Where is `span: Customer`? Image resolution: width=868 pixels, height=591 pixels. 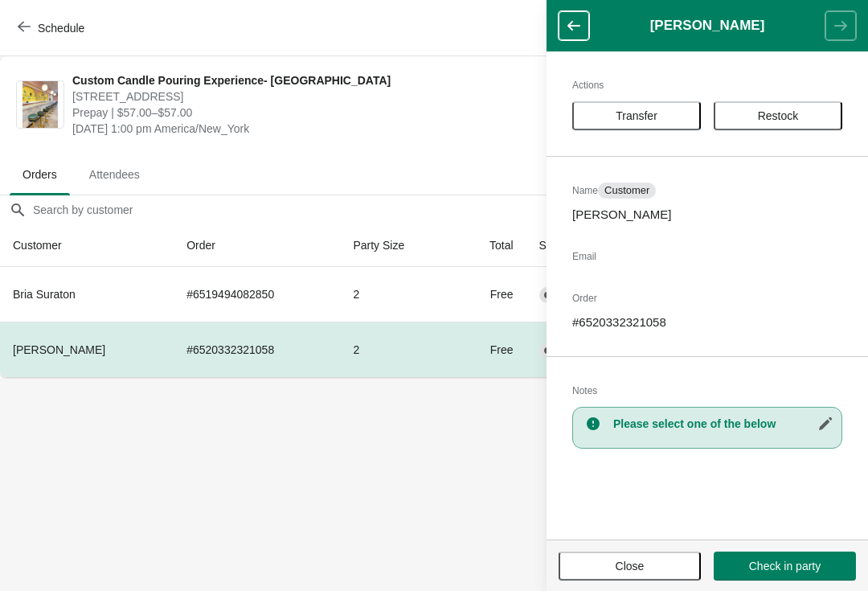
span: Customer is located at coordinates (627, 190).